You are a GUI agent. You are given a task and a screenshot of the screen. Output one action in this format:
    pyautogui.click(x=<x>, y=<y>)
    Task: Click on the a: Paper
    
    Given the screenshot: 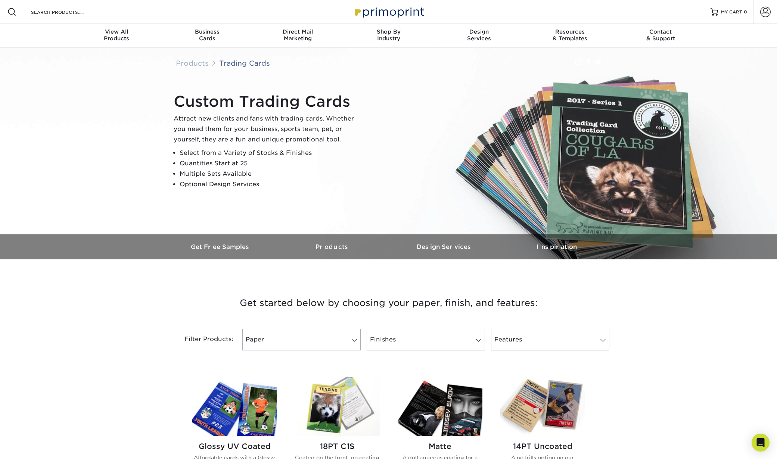 What is the action you would take?
    pyautogui.click(x=301, y=340)
    